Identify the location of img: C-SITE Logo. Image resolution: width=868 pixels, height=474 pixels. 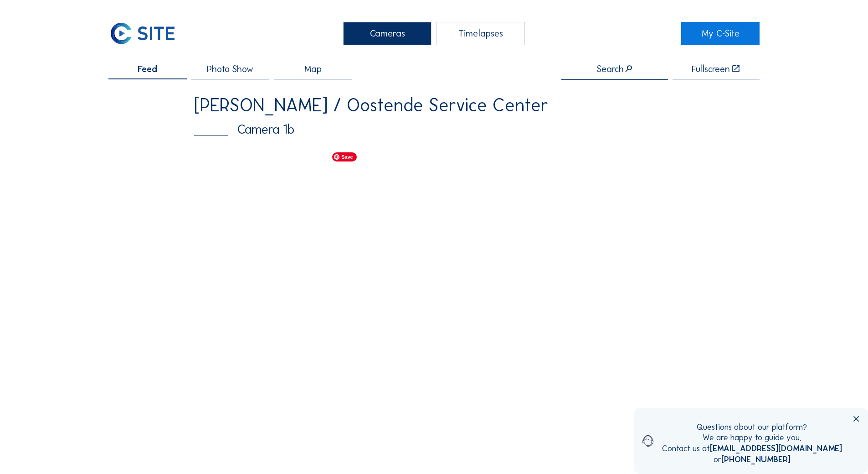
(143, 33).